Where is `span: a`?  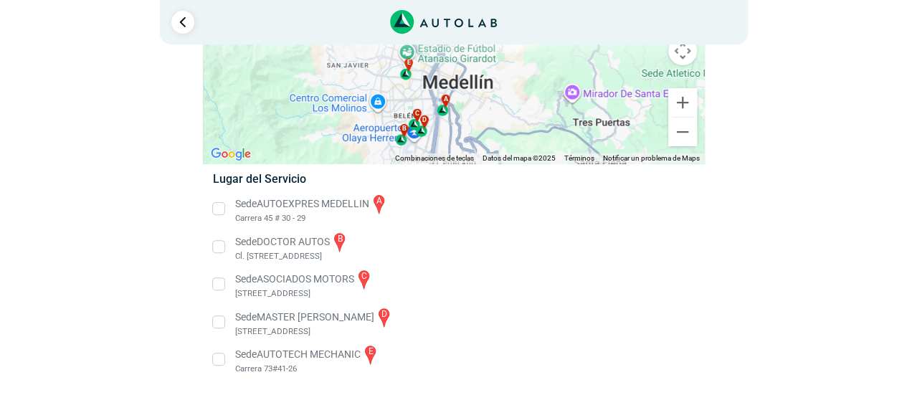 span: a is located at coordinates (445, 100).